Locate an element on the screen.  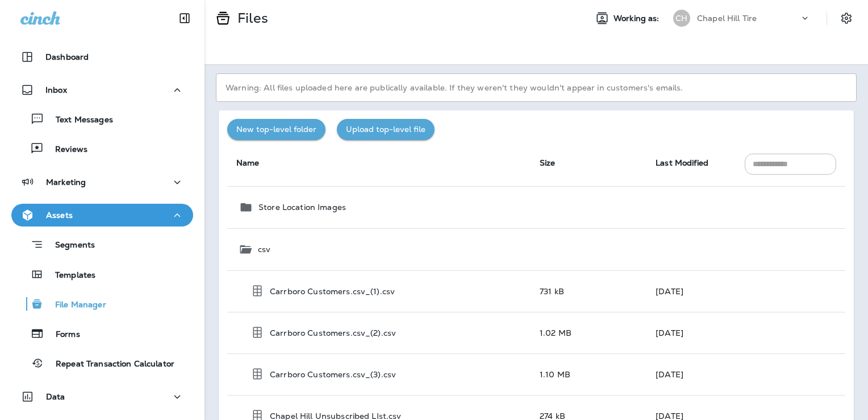
p: Marketing is located at coordinates (66, 182).